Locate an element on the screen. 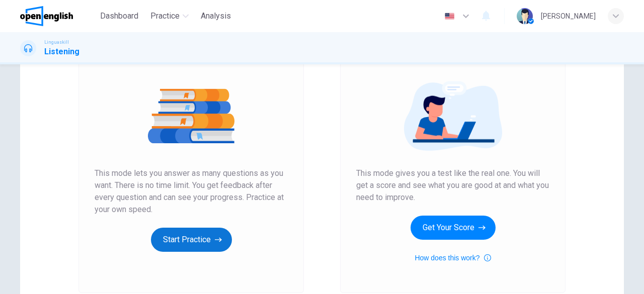  button: Dashboard is located at coordinates (119, 16).